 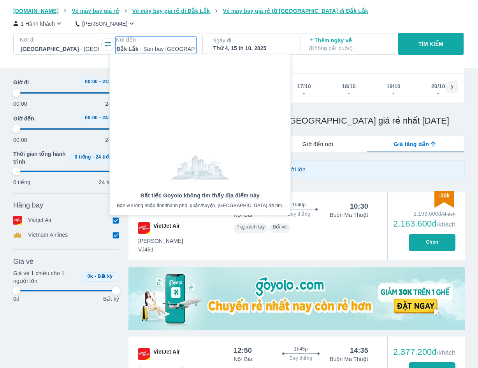 What do you see at coordinates (60, 40) in the screenshot?
I see `p: Nơi đi` at bounding box center [60, 40].